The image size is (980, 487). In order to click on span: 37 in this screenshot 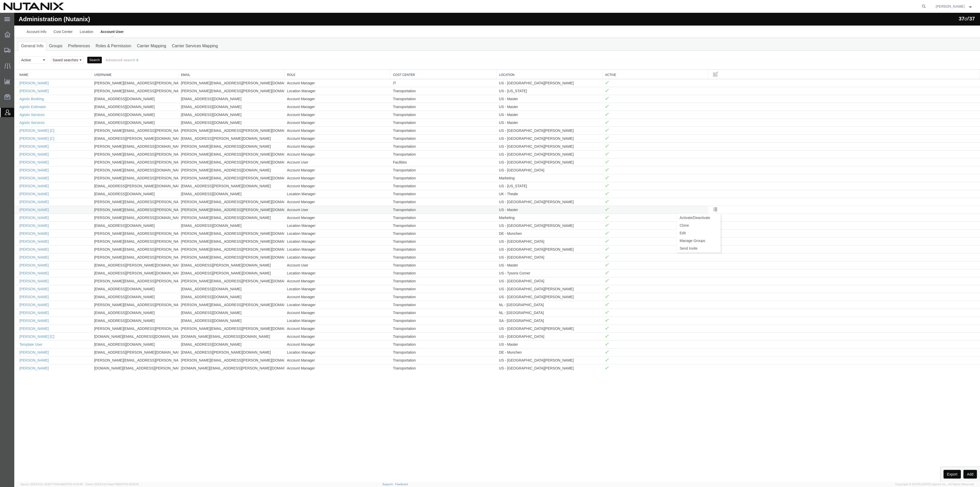, I will do `click(947, 6)`.